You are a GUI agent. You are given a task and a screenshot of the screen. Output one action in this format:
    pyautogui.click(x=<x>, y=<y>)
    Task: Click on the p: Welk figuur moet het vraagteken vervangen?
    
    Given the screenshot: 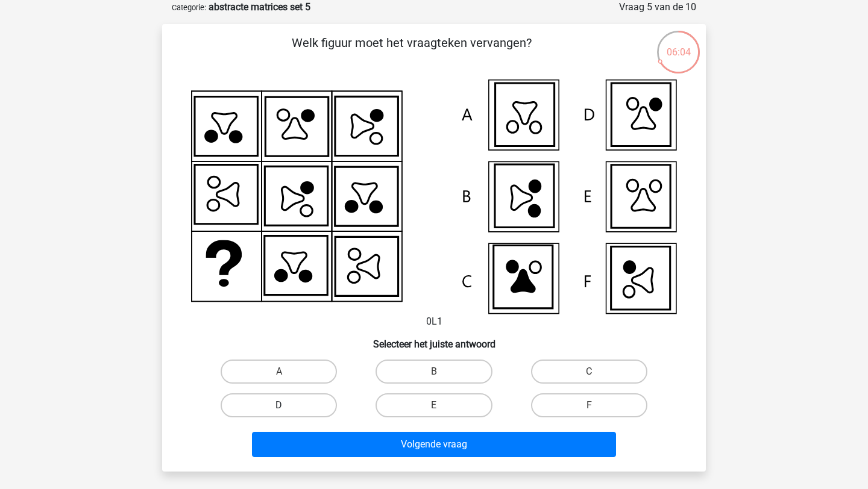 What is the action you would take?
    pyautogui.click(x=411, y=52)
    